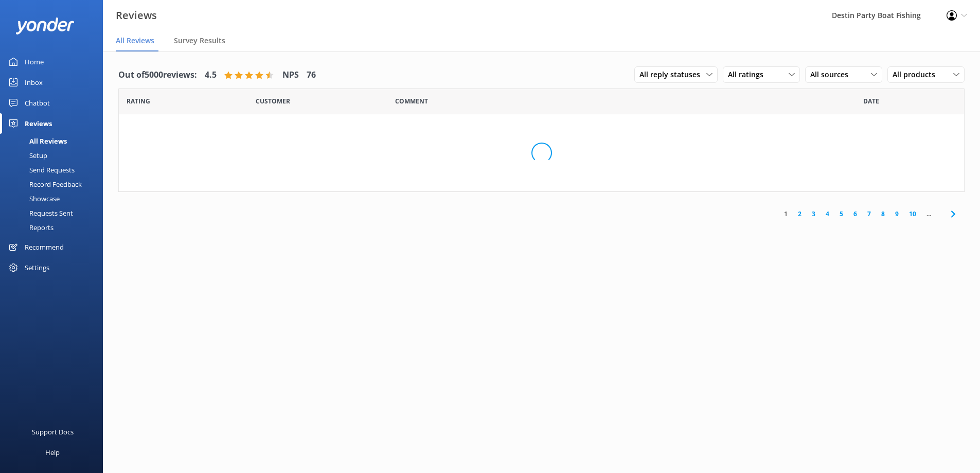  Describe the element at coordinates (33, 82) in the screenshot. I see `div: Inbox` at that location.